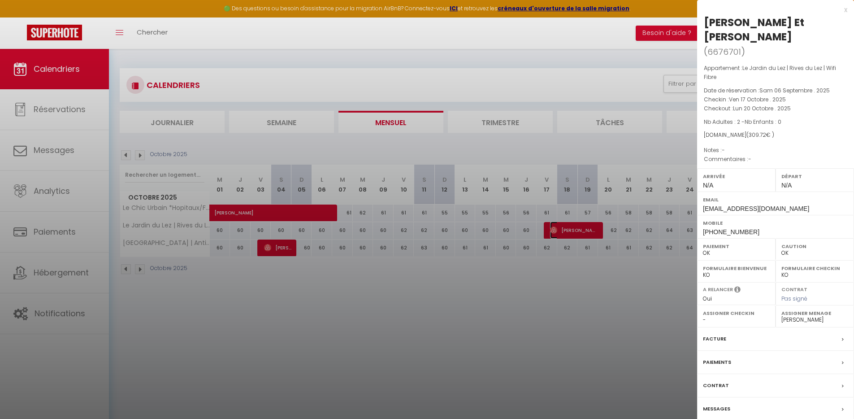 The image size is (854, 419). I want to click on label: Caution, so click(814, 246).